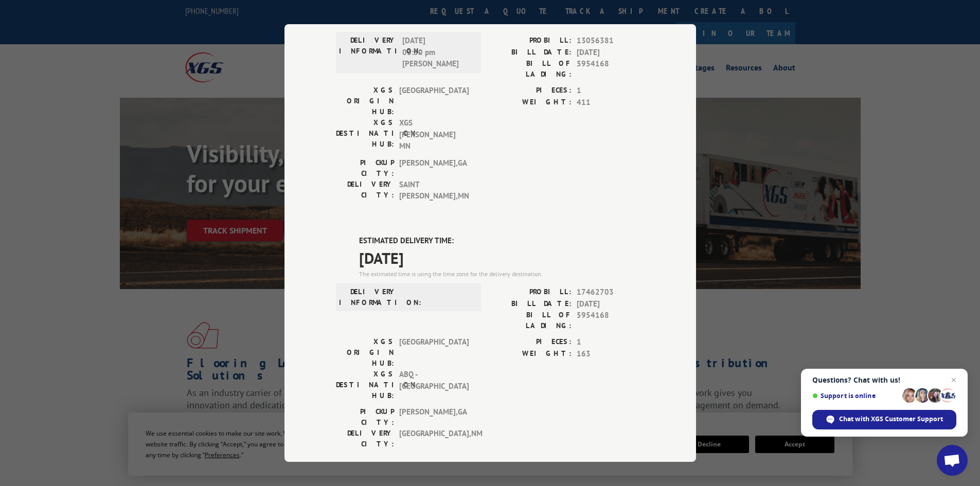  I want to click on span: 13056381, so click(611, 41).